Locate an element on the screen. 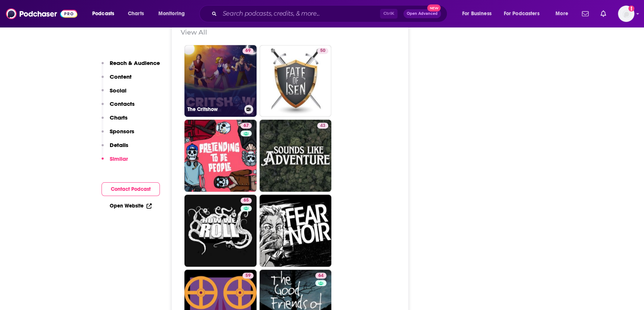 This screenshot has width=644, height=310. button: Social is located at coordinates (114, 93).